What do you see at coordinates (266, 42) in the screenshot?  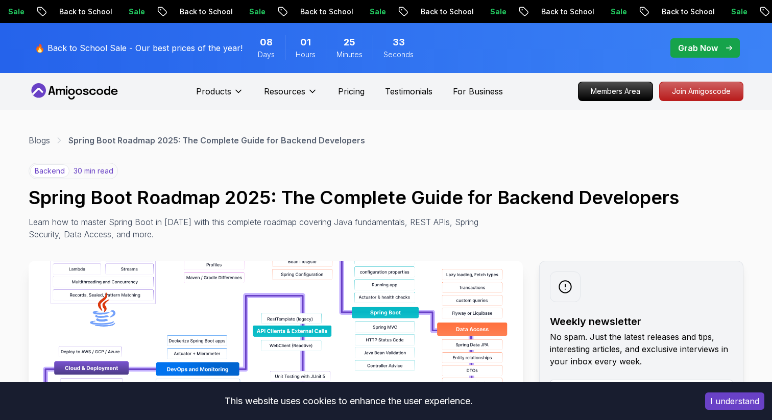 I see `span: 8 Days` at bounding box center [266, 42].